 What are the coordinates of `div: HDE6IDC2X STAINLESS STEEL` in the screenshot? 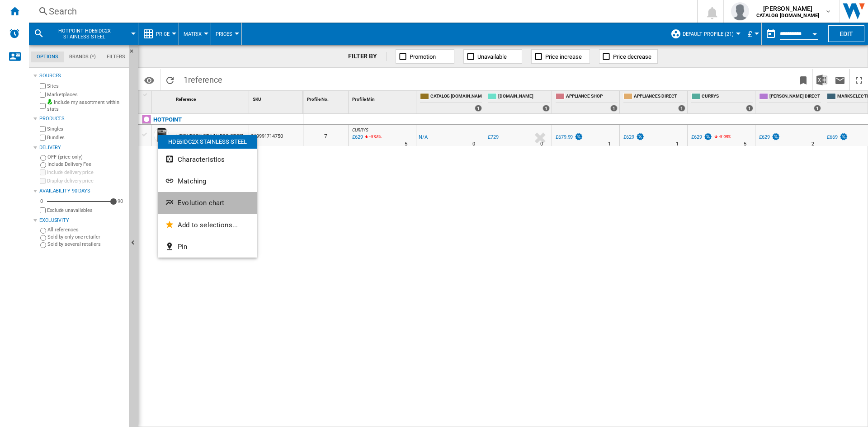 It's located at (208, 142).